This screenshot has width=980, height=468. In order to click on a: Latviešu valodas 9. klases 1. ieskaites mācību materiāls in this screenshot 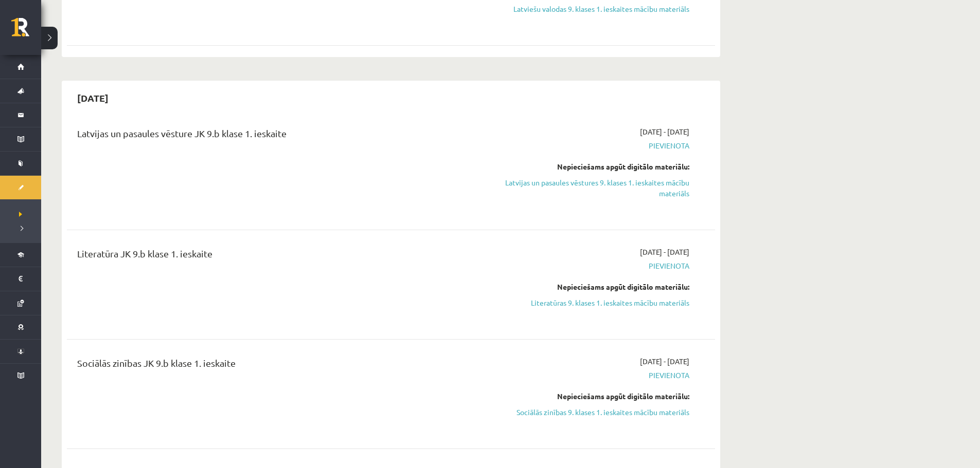, I will do `click(592, 9)`.